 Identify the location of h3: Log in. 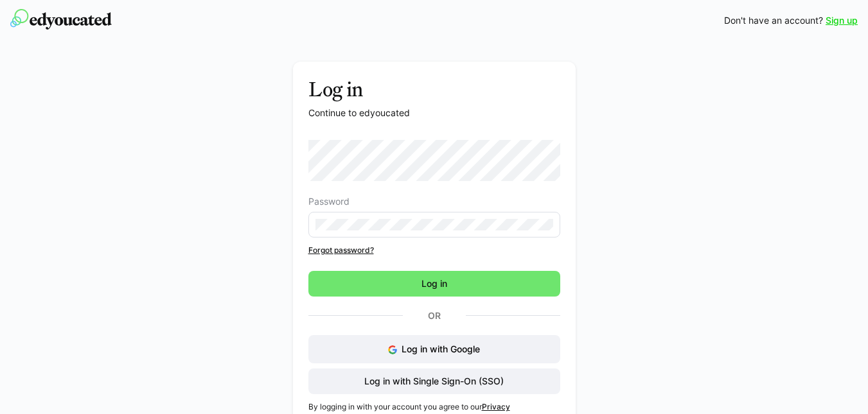
(434, 89).